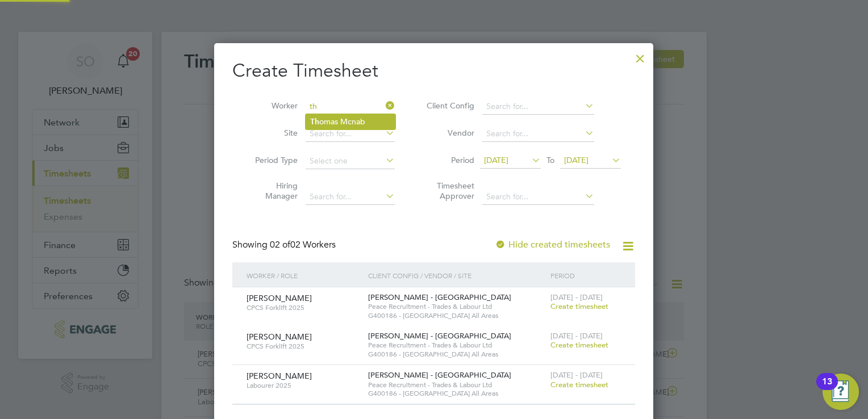  I want to click on div: Worker / Role, so click(304, 276).